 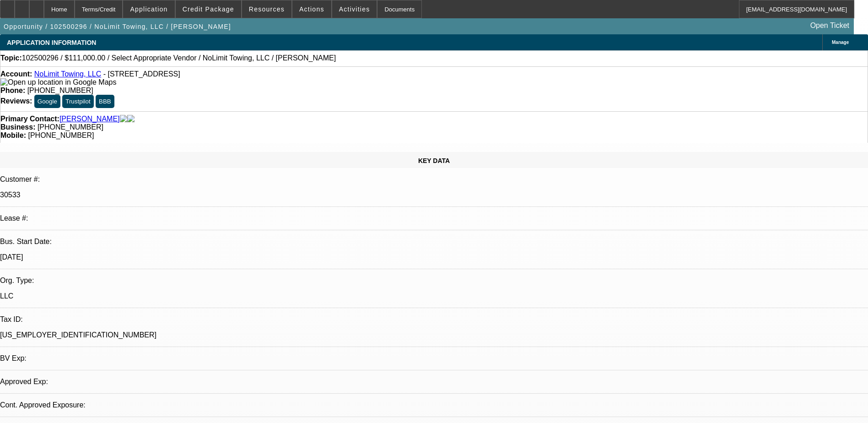 What do you see at coordinates (149, 9) in the screenshot?
I see `button: Application` at bounding box center [149, 9].